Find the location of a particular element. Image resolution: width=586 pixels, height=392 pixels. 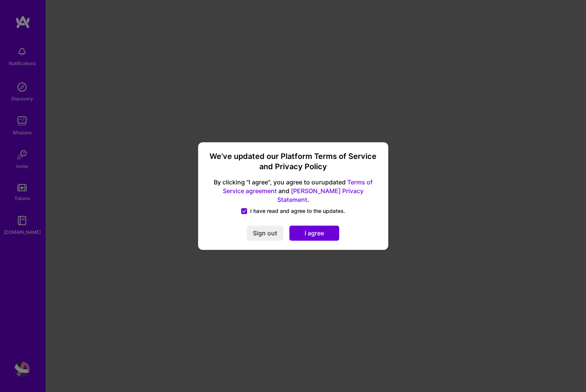

h3: We’ve updated our Platform Terms of Service and Privacy Policy is located at coordinates (293, 162).